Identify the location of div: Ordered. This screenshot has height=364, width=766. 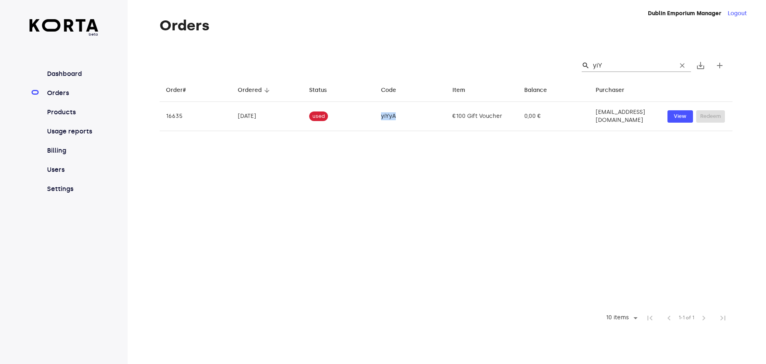
(250, 90).